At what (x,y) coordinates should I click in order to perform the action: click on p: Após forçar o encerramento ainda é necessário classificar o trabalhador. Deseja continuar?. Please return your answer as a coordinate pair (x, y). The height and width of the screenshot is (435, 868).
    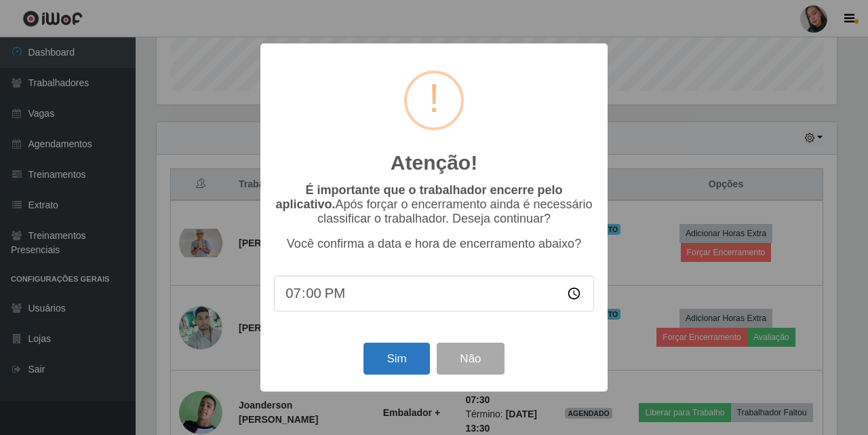
    Looking at the image, I should click on (434, 204).